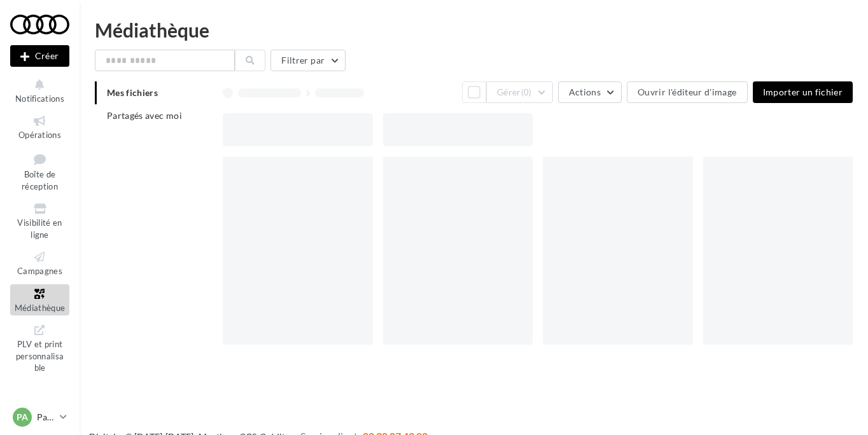 The height and width of the screenshot is (435, 868). What do you see at coordinates (39, 180) in the screenshot?
I see `span: Boîte de réception` at bounding box center [39, 180].